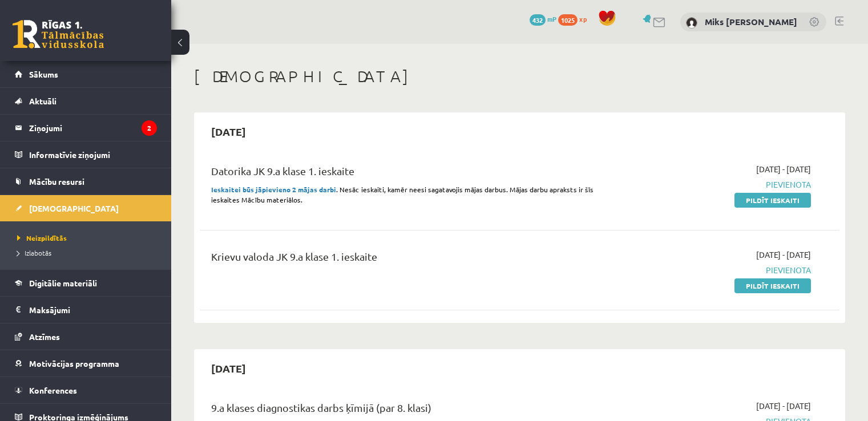 This screenshot has width=868, height=421. Describe the element at coordinates (93, 310) in the screenshot. I see `legend: Maksājumi` at that location.